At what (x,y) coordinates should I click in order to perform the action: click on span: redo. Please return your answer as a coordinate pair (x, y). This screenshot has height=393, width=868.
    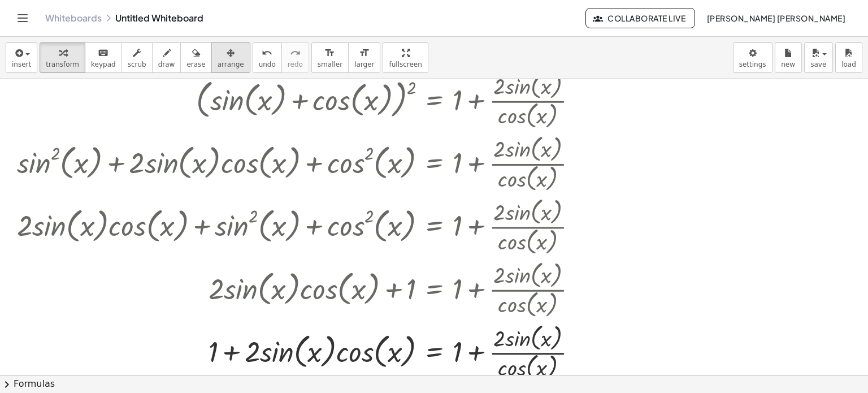
    Looking at the image, I should click on (295, 65).